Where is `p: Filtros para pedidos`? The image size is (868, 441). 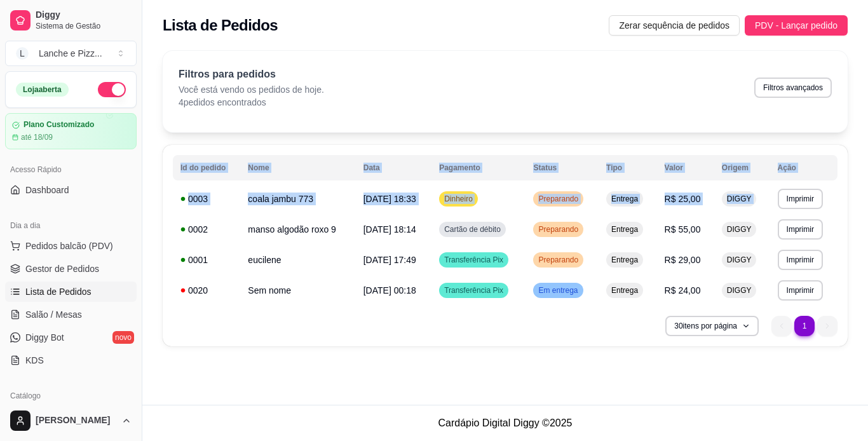 p: Filtros para pedidos is located at coordinates (251, 75).